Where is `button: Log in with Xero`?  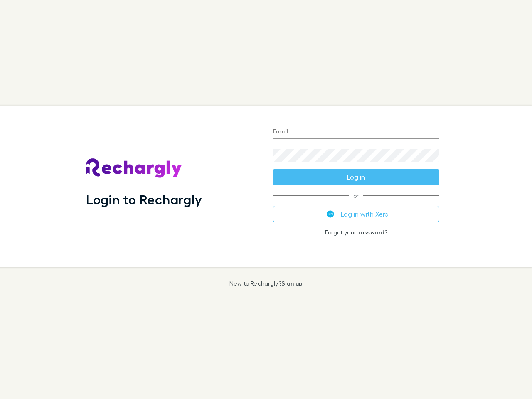 button: Log in with Xero is located at coordinates (356, 214).